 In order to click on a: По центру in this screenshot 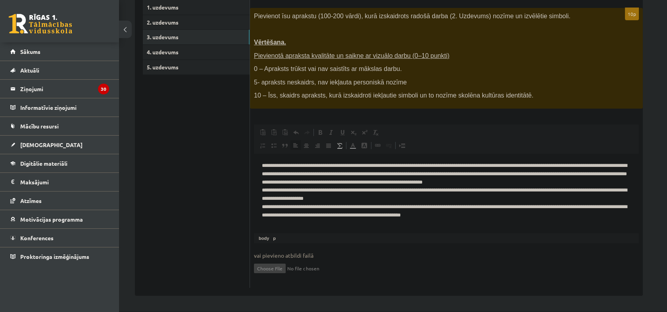, I will do `click(306, 146)`.